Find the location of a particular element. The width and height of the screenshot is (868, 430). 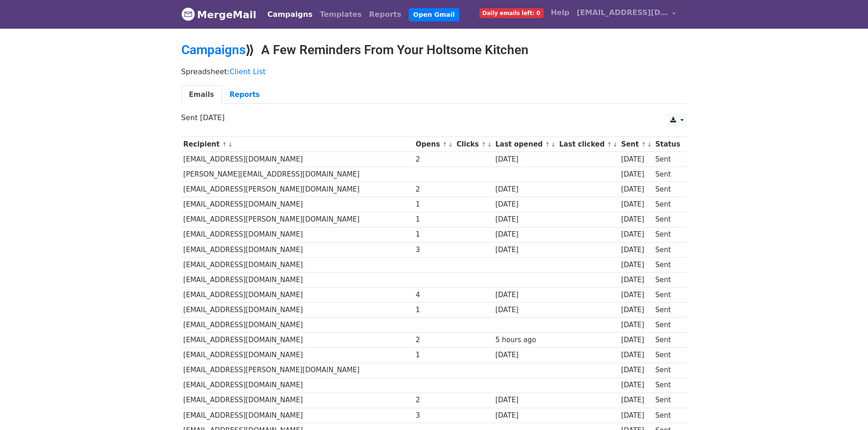

a: Emails is located at coordinates (201, 95).